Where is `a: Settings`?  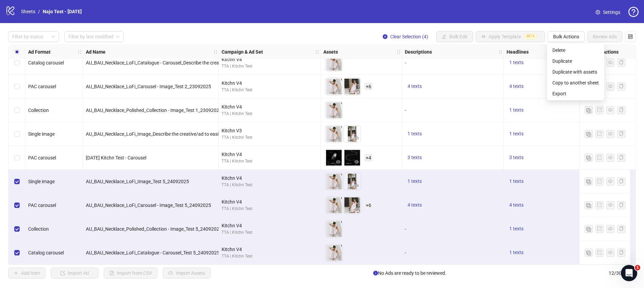 a: Settings is located at coordinates (608, 12).